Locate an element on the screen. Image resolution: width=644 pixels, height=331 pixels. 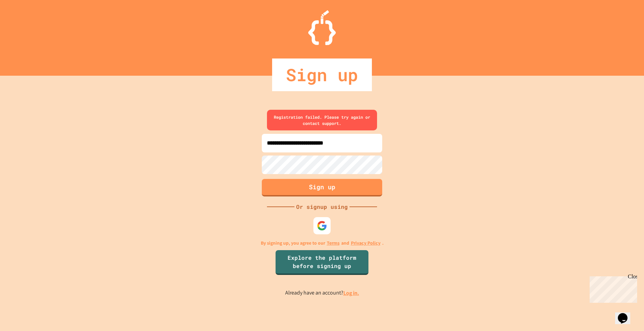
img: Logo.svg is located at coordinates (322, 28).